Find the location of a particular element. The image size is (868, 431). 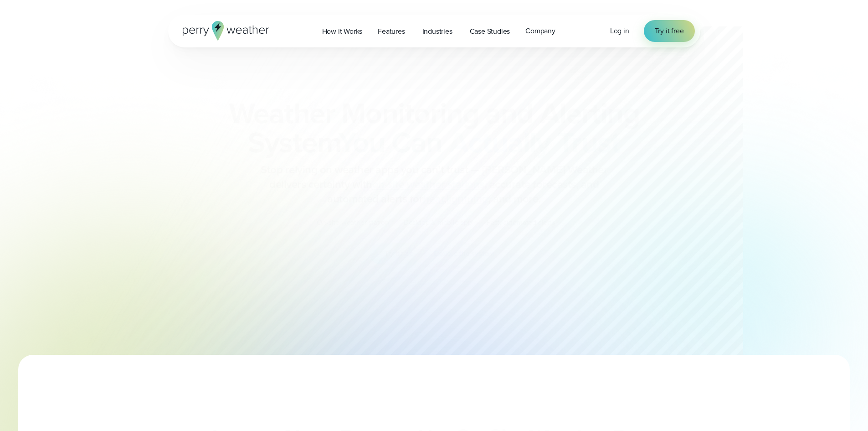

span: Features is located at coordinates (391, 31).